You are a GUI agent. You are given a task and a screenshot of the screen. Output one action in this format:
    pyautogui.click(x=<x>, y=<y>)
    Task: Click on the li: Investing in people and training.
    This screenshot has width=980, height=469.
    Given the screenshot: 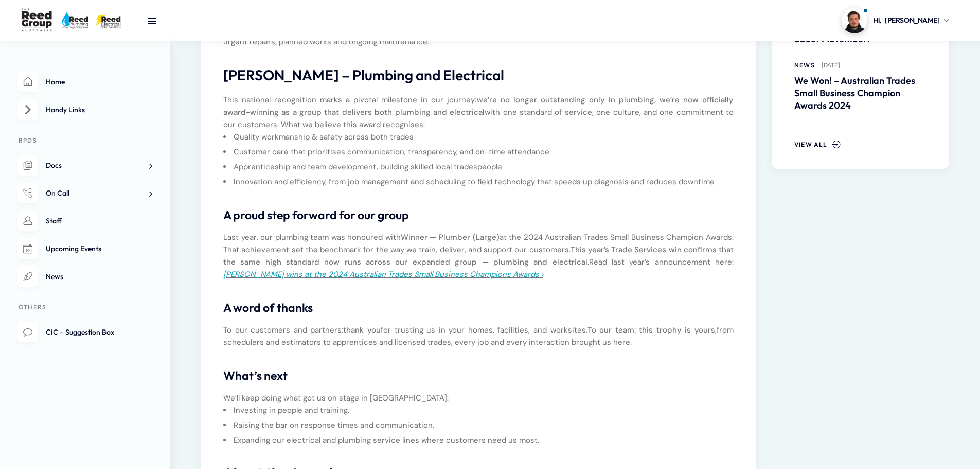 What is the action you would take?
    pyautogui.click(x=482, y=410)
    